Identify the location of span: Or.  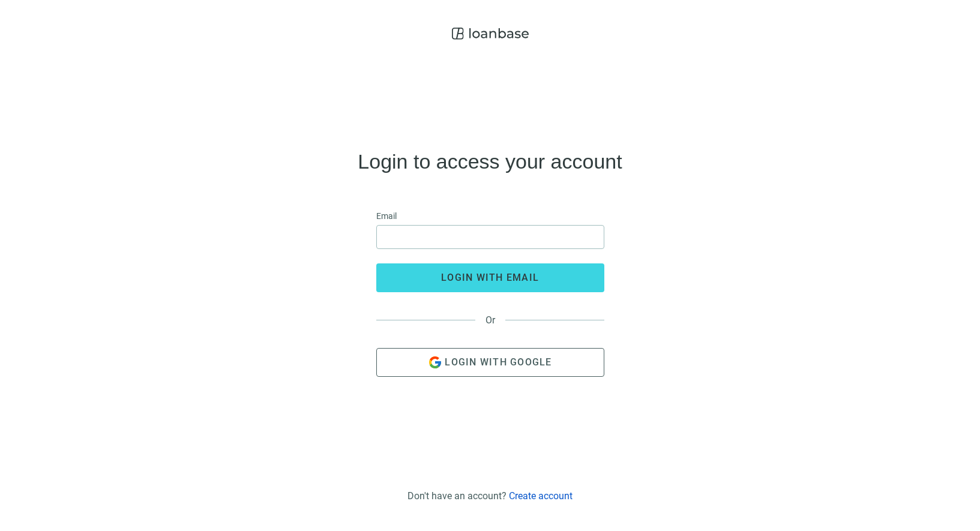
(491, 320).